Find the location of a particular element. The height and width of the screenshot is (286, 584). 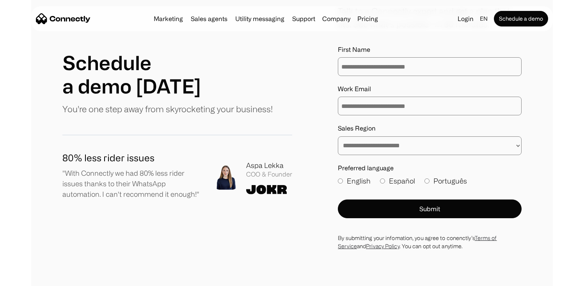

div: en is located at coordinates (484, 19).